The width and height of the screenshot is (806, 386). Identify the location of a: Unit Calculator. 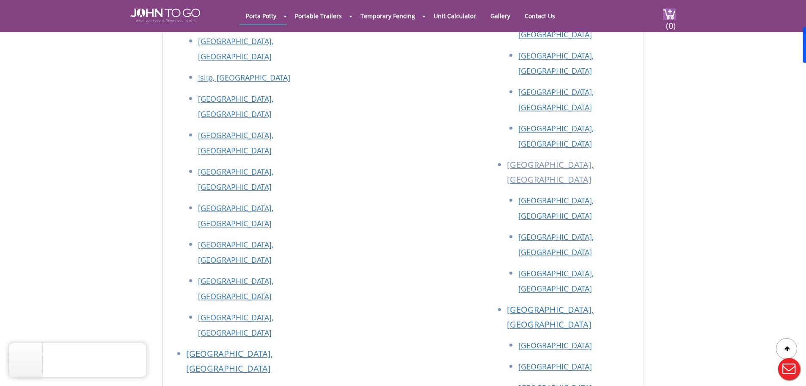
(455, 16).